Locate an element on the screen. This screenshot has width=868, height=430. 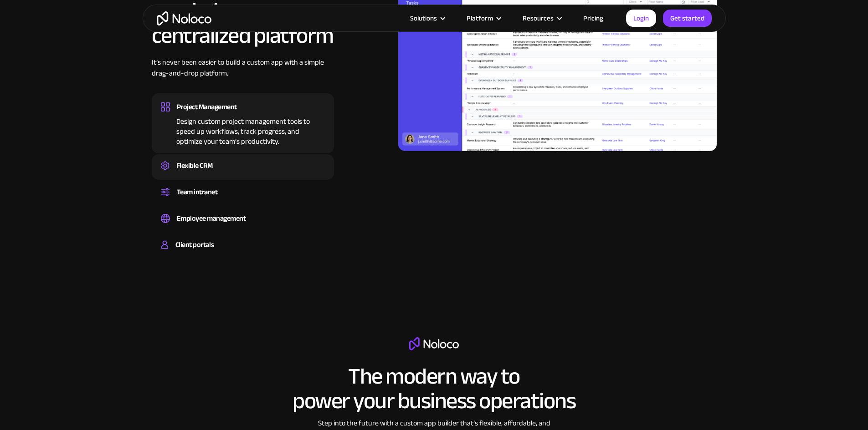
a: home is located at coordinates (184, 18).